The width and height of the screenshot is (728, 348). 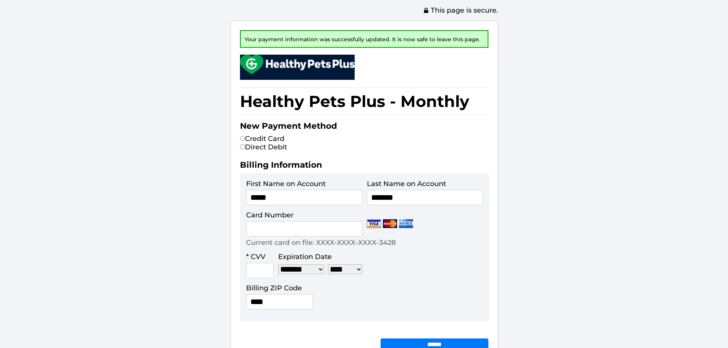 What do you see at coordinates (364, 167) in the screenshot?
I see `h2: Billing Information` at bounding box center [364, 167].